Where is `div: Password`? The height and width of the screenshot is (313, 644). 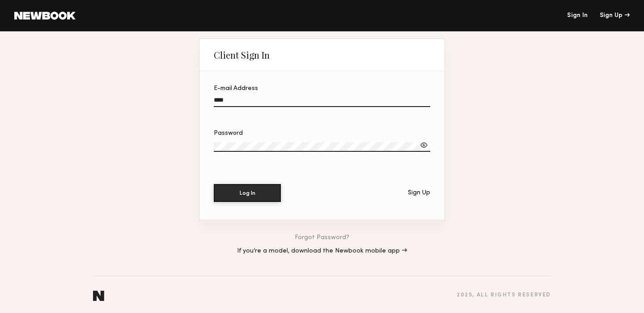
div: Password is located at coordinates (322, 134).